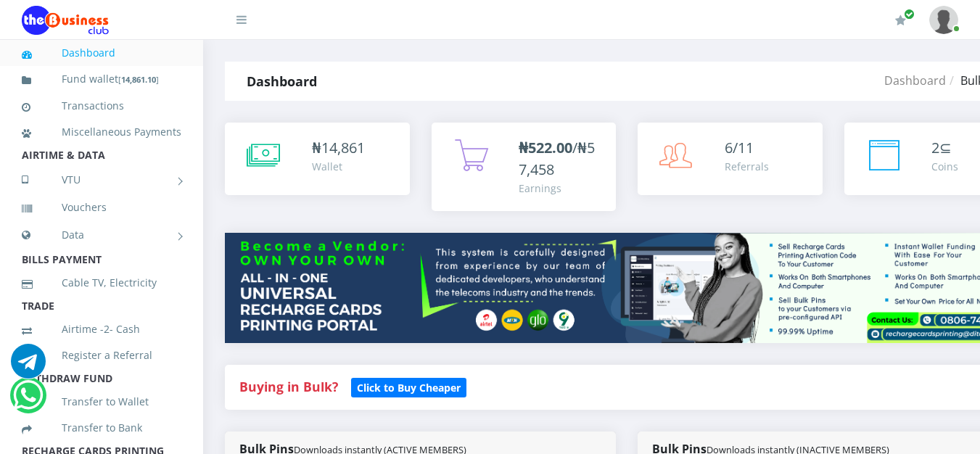 This screenshot has width=980, height=454. I want to click on div: Wallet, so click(338, 167).